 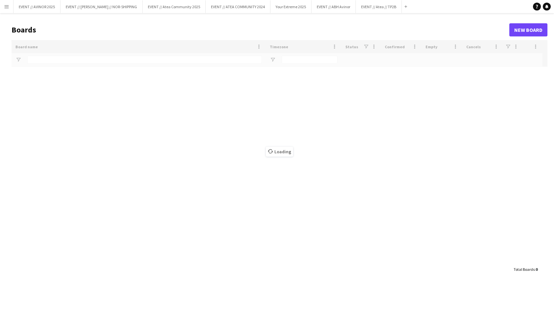 I want to click on button: EVENT // ATEA COMMUNITY 2024, so click(x=238, y=7).